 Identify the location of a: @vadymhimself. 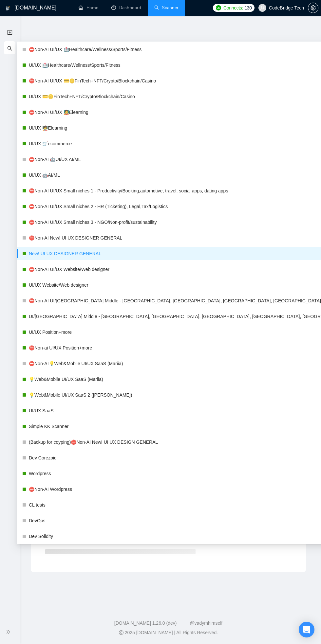
(206, 623).